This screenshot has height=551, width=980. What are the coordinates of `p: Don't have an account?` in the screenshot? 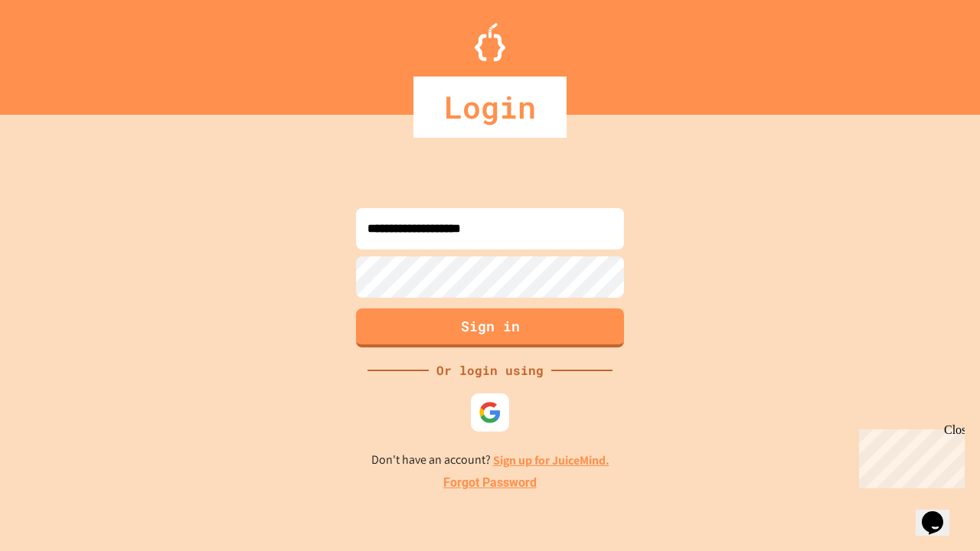 It's located at (490, 460).